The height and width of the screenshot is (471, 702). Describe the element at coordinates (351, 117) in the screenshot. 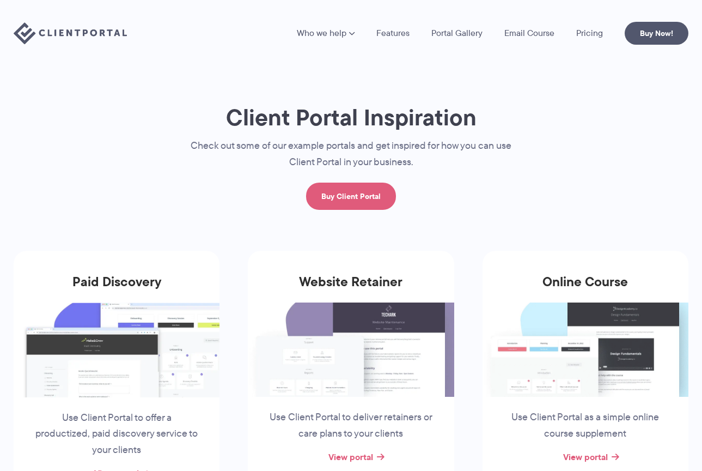

I see `h1: Client Portal Inspiration` at that location.